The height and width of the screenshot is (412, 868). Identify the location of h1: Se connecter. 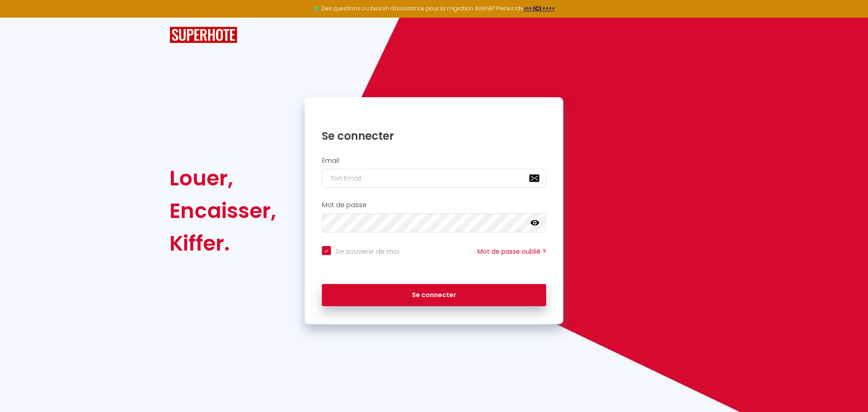
(434, 136).